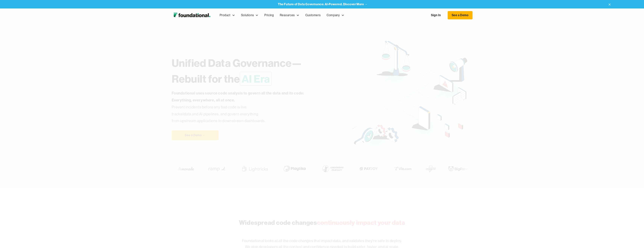 This screenshot has width=644, height=248. I want to click on a: home, so click(192, 15).